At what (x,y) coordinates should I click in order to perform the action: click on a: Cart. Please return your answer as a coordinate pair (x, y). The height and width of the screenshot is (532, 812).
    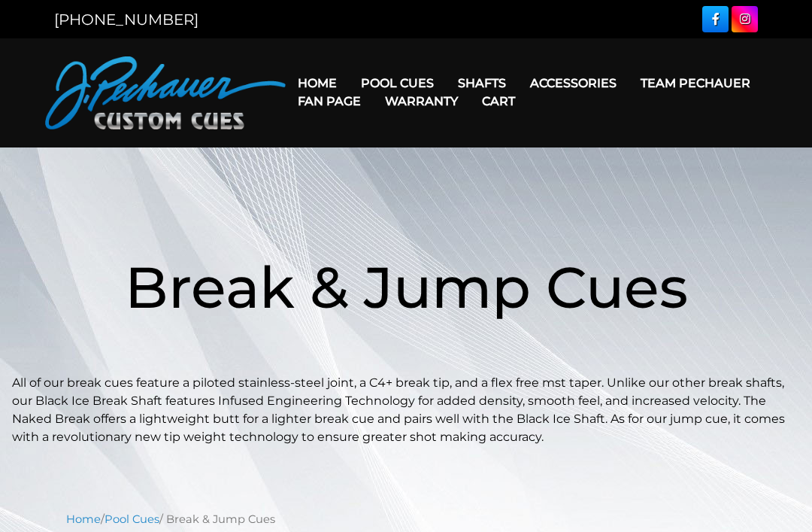
    Looking at the image, I should click on (499, 100).